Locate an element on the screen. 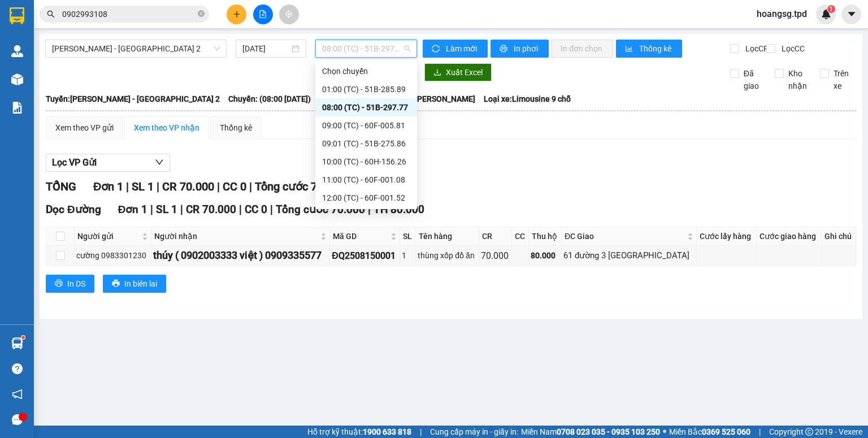 The height and width of the screenshot is (438, 868). span: bar-chart is located at coordinates (629, 49).